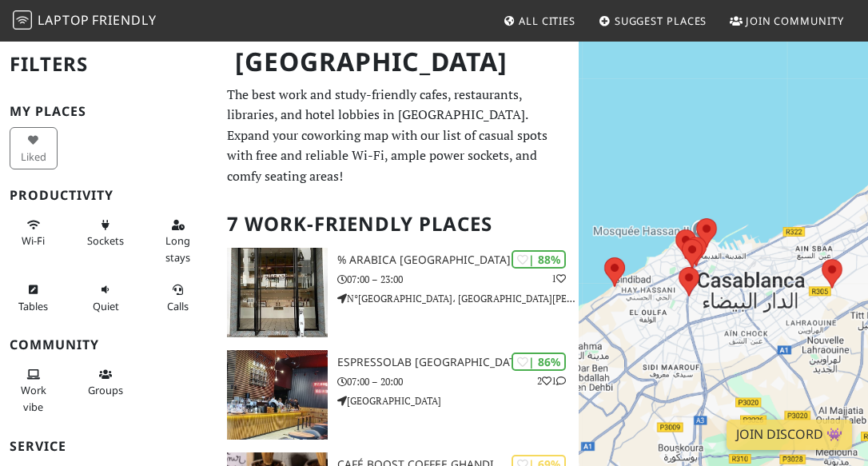 The width and height of the screenshot is (868, 466). What do you see at coordinates (106, 233) in the screenshot?
I see `button: Sockets` at bounding box center [106, 233].